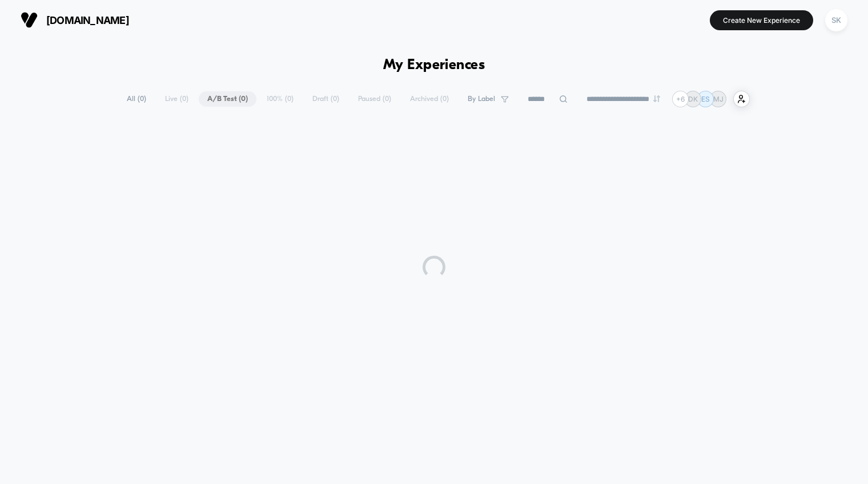 The image size is (868, 484). I want to click on p: ES, so click(705, 99).